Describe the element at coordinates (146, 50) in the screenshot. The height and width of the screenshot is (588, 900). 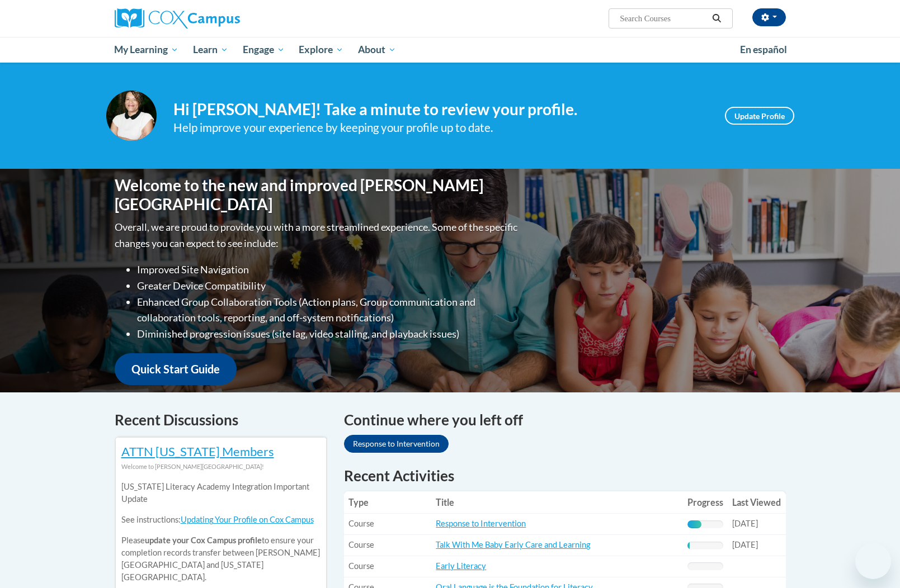
I see `span: My Learning` at that location.